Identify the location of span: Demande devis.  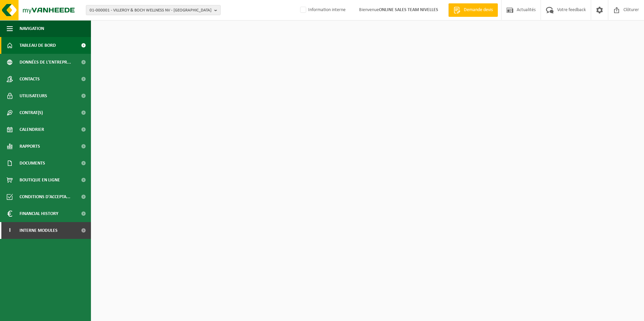
(478, 10).